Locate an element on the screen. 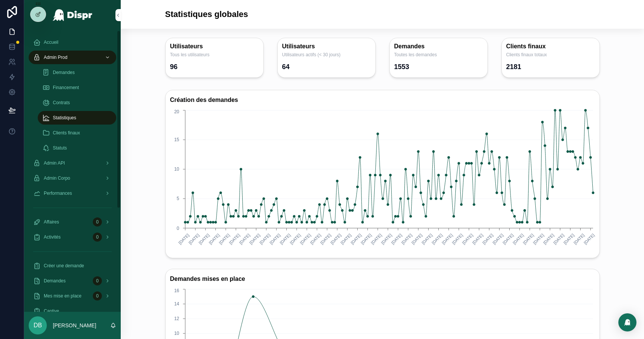 The image size is (644, 339). img: App logo is located at coordinates (73, 15).